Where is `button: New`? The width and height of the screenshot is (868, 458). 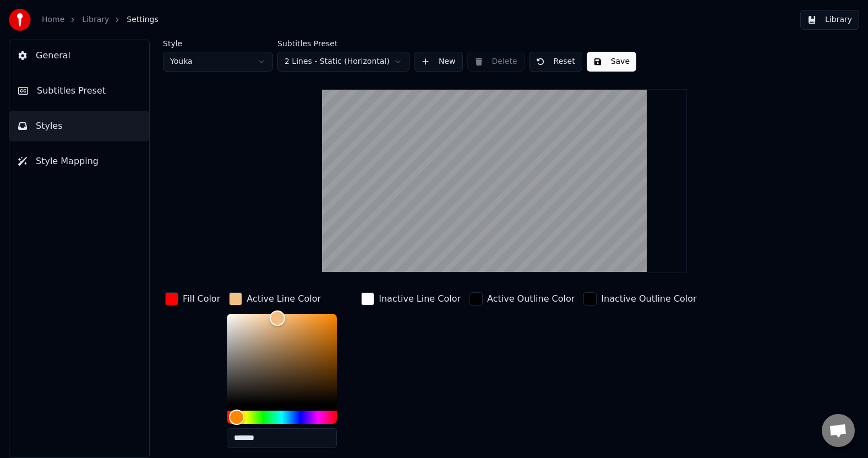 button: New is located at coordinates (438, 62).